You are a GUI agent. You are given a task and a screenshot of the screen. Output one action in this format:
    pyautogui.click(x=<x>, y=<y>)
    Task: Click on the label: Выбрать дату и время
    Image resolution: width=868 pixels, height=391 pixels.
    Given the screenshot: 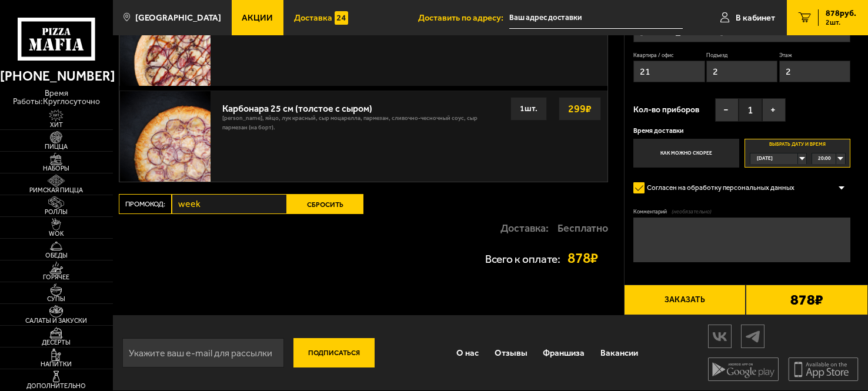 What is the action you would take?
    pyautogui.click(x=797, y=153)
    